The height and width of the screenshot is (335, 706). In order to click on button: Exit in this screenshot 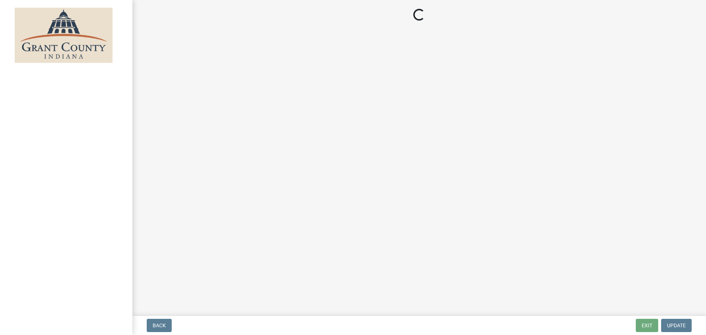, I will do `click(647, 326)`.